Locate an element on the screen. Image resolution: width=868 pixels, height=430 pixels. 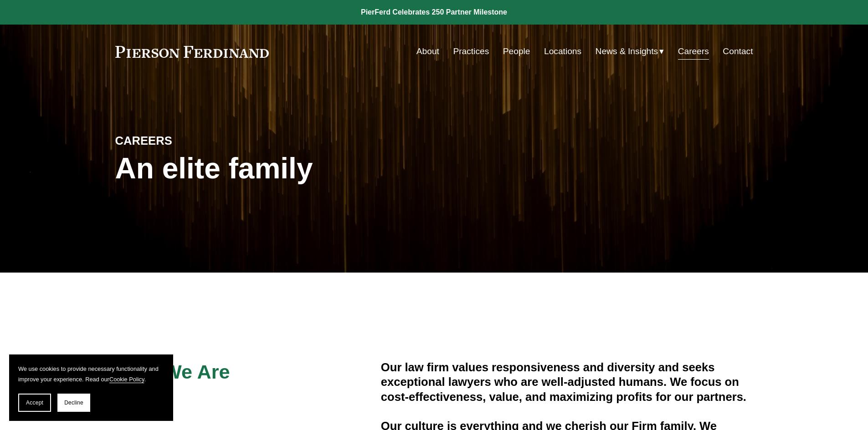
a: Practices is located at coordinates (471, 52).